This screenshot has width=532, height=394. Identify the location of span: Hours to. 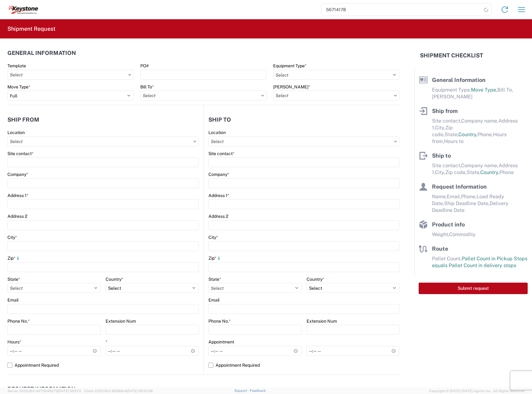
(454, 141).